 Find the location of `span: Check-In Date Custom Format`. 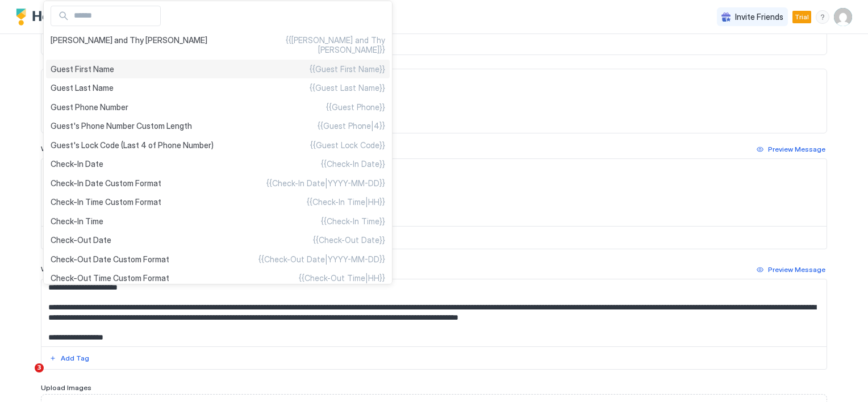

span: Check-In Date Custom Format is located at coordinates (106, 183).